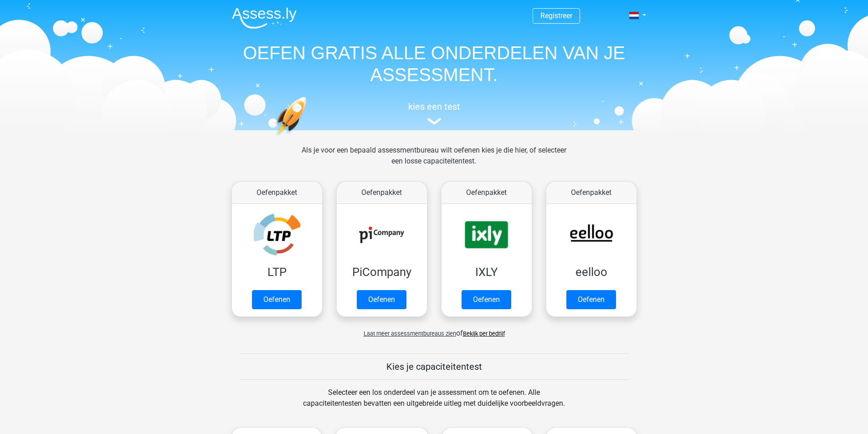 This screenshot has width=868, height=434. I want to click on img: assessment, so click(434, 121).